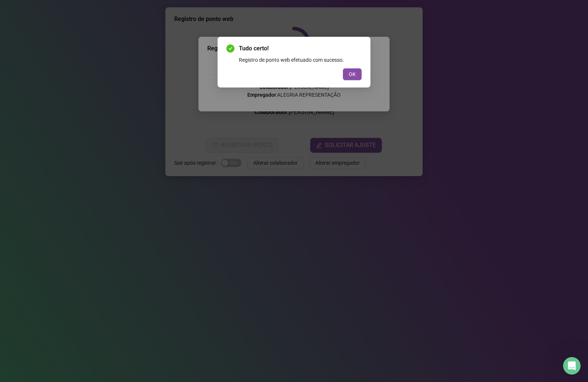 This screenshot has height=382, width=588. What do you see at coordinates (231, 49) in the screenshot?
I see `span: check-circle` at bounding box center [231, 49].